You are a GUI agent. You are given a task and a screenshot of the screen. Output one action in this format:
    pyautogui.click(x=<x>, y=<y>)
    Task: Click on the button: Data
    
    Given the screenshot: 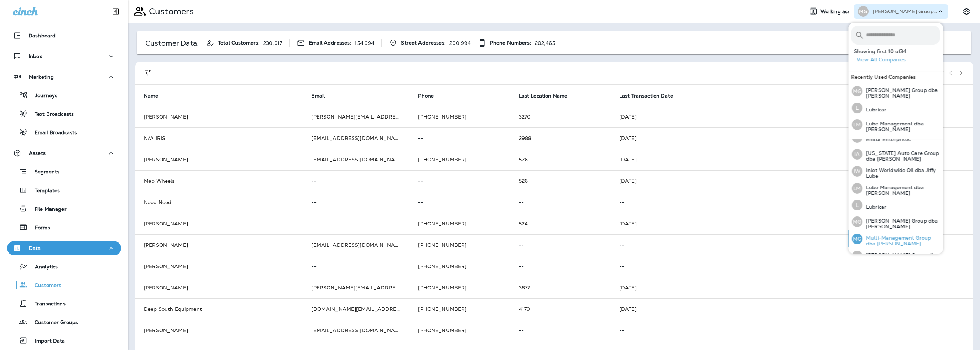 What is the action you would take?
    pyautogui.click(x=64, y=248)
    